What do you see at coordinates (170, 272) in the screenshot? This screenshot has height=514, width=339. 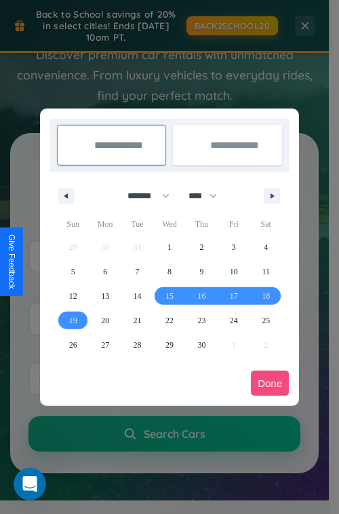 I see `span: 8` at bounding box center [170, 272].